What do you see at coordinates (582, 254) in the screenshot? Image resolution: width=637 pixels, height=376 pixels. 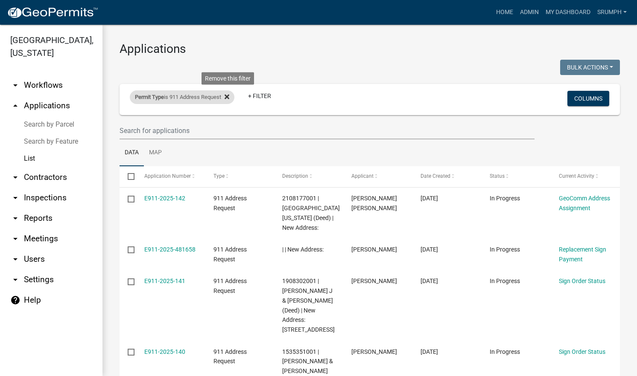 I see `a: Replacement Sign Payment` at bounding box center [582, 254].